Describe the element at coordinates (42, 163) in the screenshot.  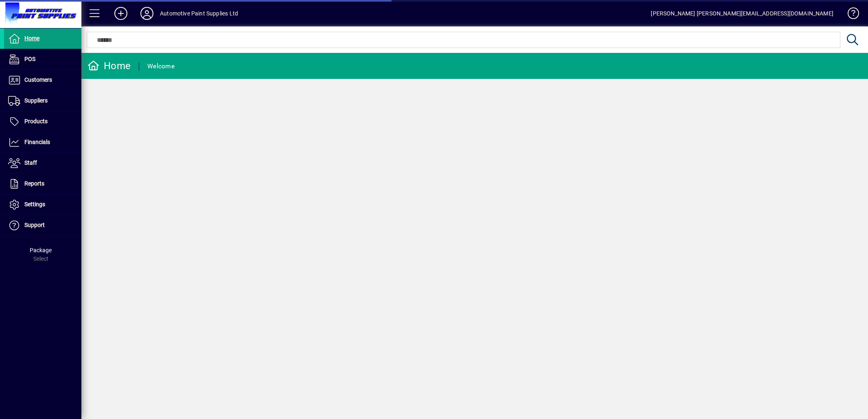
I see `a: Staff` at that location.